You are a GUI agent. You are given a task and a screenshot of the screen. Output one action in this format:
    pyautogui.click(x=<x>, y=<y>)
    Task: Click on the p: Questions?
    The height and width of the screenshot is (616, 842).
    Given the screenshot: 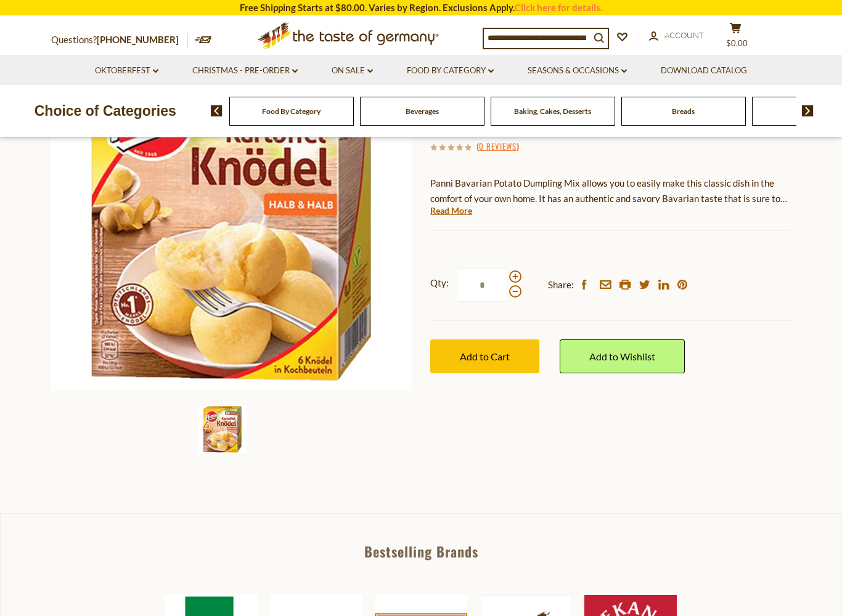 What is the action you would take?
    pyautogui.click(x=119, y=40)
    